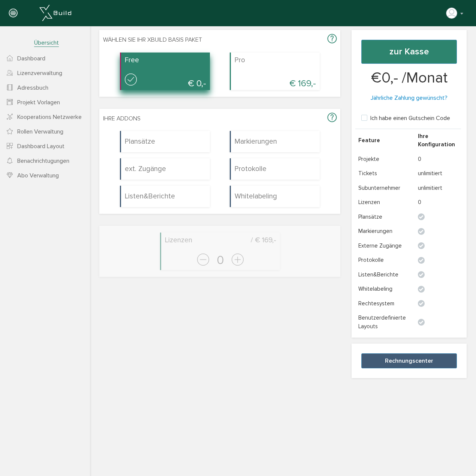 Image resolution: width=476 pixels, height=476 pixels. What do you see at coordinates (46, 43) in the screenshot?
I see `span: Übersicht` at bounding box center [46, 43].